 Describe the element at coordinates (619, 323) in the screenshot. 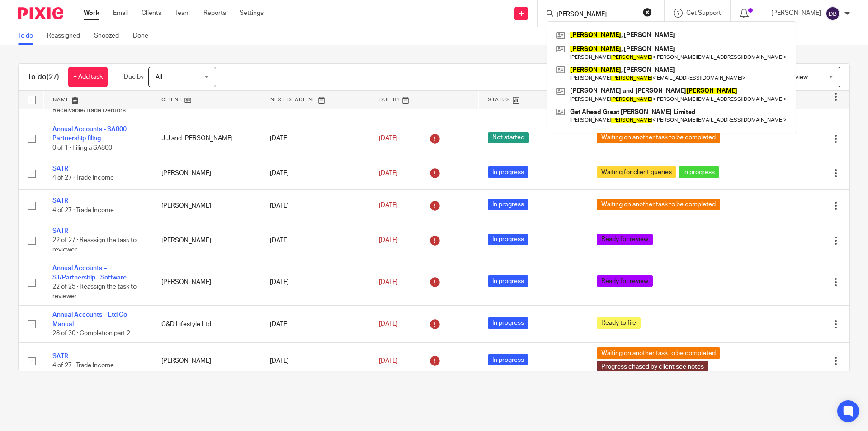

I see `span: Ready to file` at that location.